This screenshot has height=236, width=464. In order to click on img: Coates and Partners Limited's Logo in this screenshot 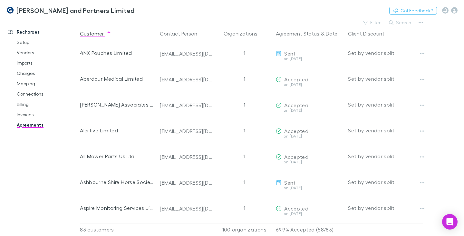, I will do `click(10, 10)`.